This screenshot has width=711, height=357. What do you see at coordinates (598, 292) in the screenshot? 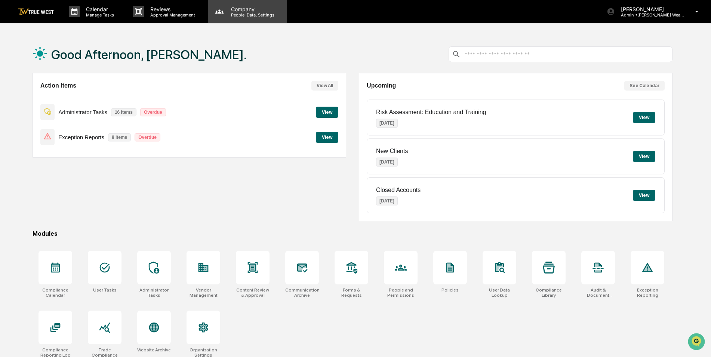
I see `div: Audit & Document Logs` at bounding box center [598, 292].